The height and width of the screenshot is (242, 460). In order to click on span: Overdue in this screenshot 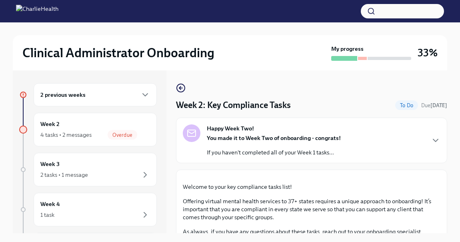, I will do `click(122, 135)`.